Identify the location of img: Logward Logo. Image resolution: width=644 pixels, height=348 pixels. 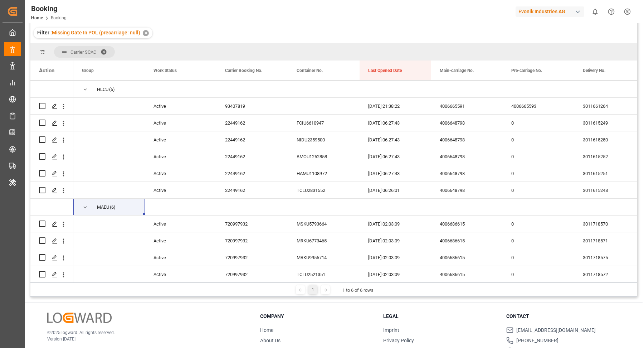
(80, 318).